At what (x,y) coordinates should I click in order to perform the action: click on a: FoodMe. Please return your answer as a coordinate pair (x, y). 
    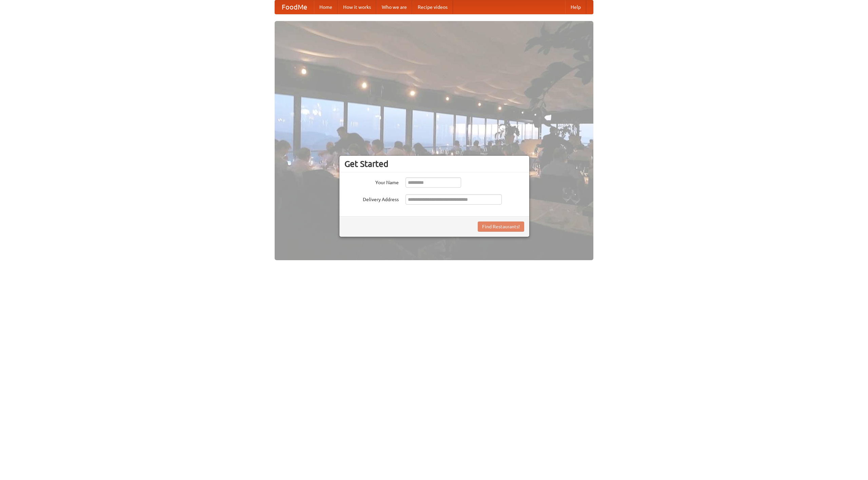
    Looking at the image, I should click on (294, 7).